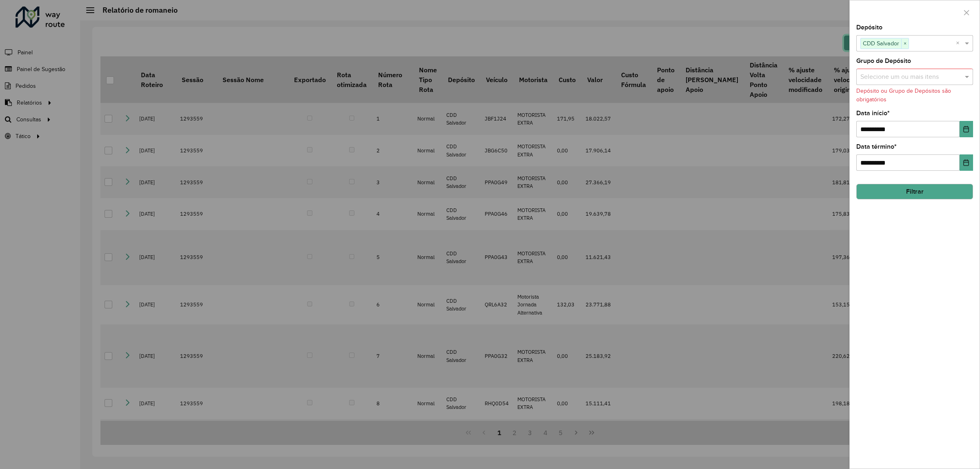 The height and width of the screenshot is (469, 980). Describe the element at coordinates (884, 61) in the screenshot. I see `label: Grupo de Depósito` at that location.